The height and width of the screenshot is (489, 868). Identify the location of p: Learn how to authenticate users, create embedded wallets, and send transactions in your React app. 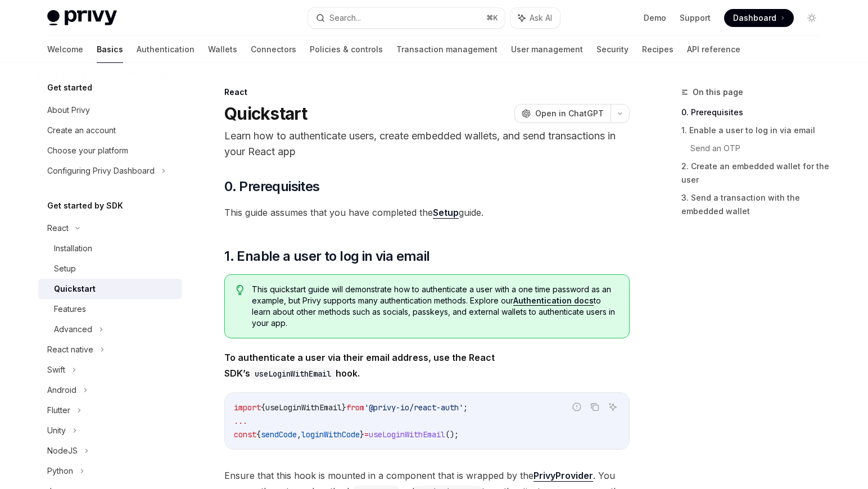
(427, 144).